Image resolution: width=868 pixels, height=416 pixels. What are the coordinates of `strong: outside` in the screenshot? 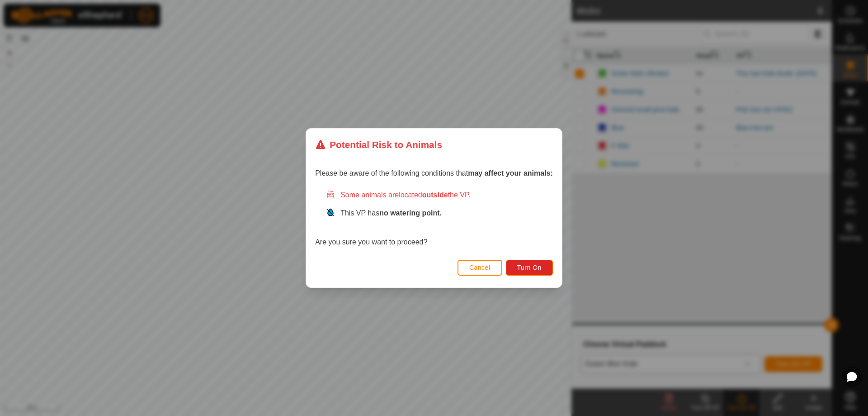 It's located at (435, 194).